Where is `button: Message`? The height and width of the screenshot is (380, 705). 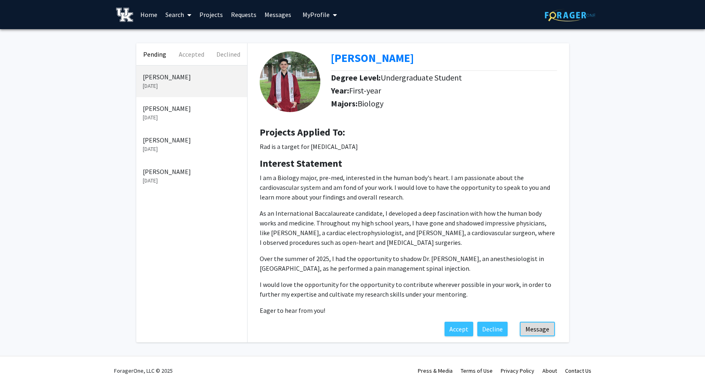 button: Message is located at coordinates (537, 329).